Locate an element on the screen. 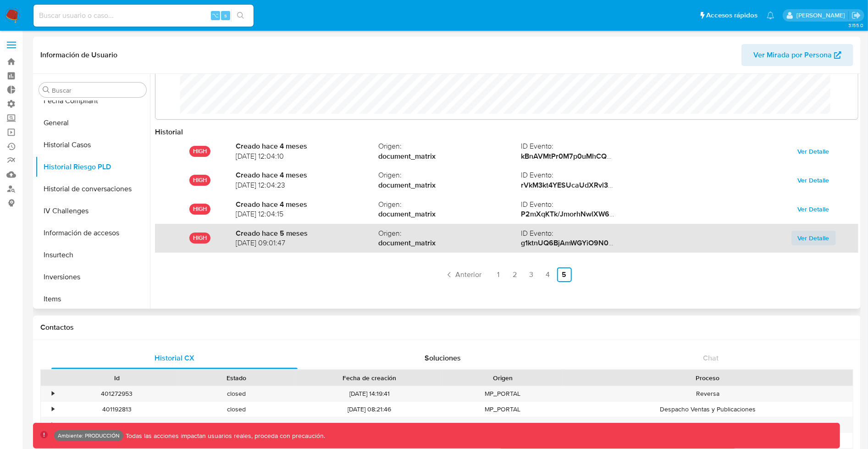 Image resolution: width=868 pixels, height=449 pixels. span: Ver Mirada por Persona is located at coordinates (792, 55).